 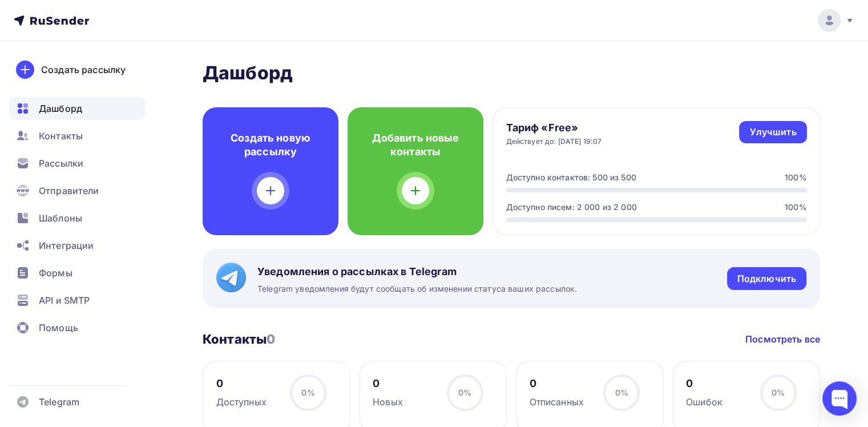 I want to click on div: Доступно контактов: 500 из 500, so click(x=571, y=178).